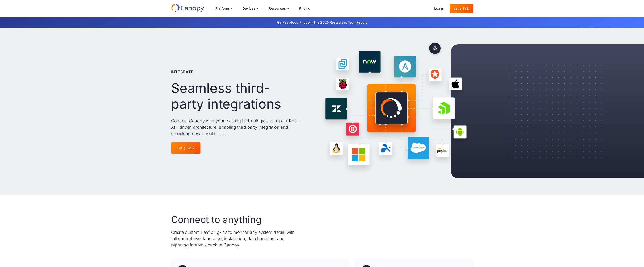 This screenshot has width=644, height=267. I want to click on p: Connect Canopy with your existing technologies using our REST API-driven architecture, enabling t..., so click(236, 127).